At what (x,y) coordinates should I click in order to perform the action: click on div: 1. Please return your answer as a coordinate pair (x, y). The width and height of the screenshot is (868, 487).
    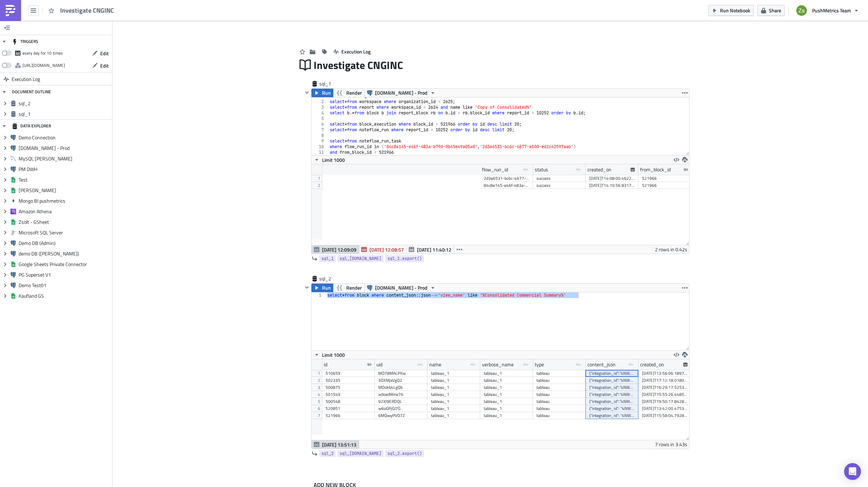
    Looking at the image, I should click on (318, 295).